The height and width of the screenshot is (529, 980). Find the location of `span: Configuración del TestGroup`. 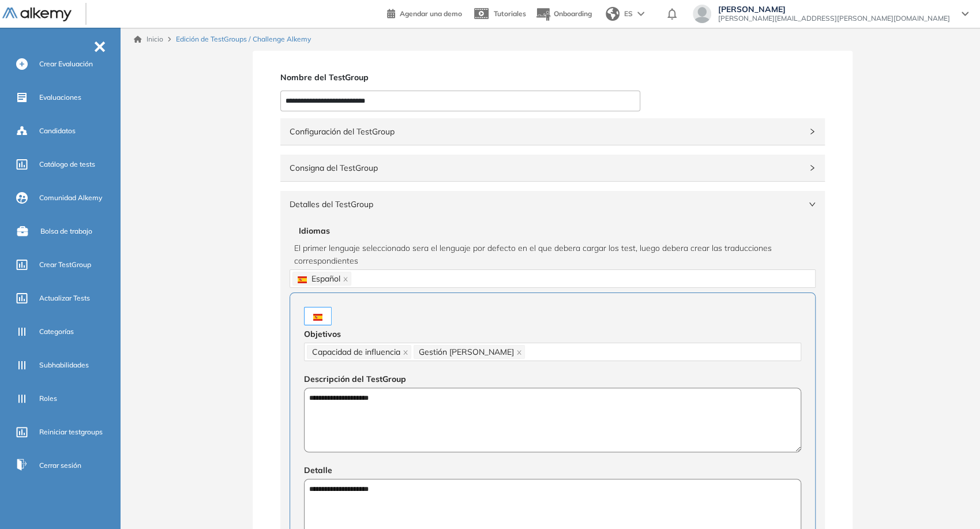

span: Configuración del TestGroup is located at coordinates (546, 132).